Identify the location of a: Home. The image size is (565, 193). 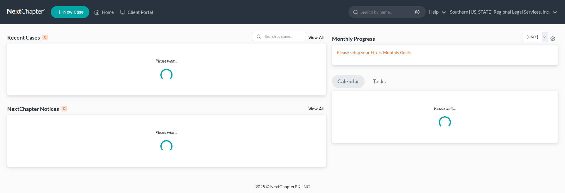
(104, 12).